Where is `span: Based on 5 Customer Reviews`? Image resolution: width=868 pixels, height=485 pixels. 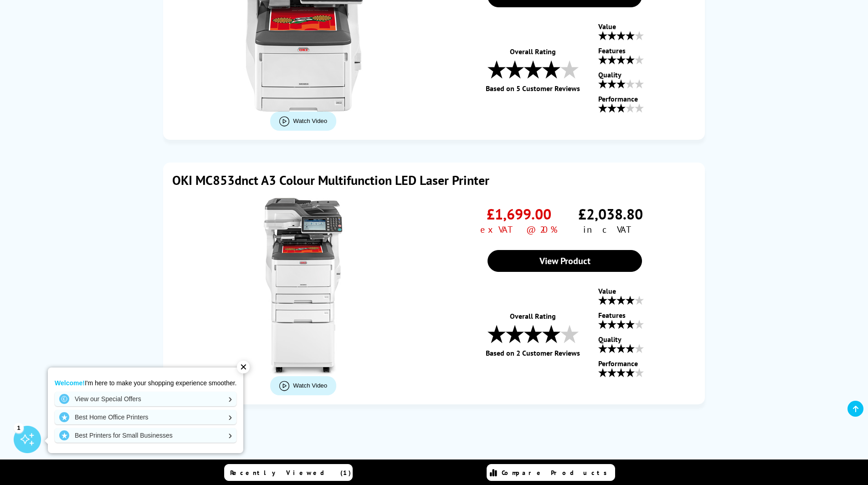 span: Based on 5 Customer Reviews is located at coordinates (533, 88).